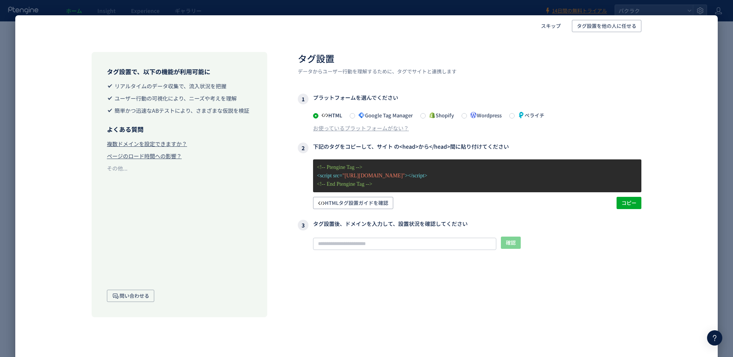  I want to click on li: ユーザー行動の可視化により、ニーズや考えを理解, so click(179, 98).